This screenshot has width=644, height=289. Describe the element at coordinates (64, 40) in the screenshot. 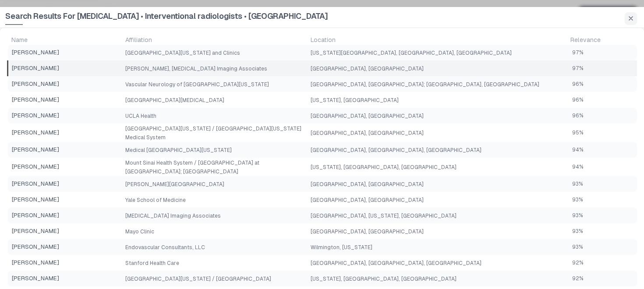

I see `td: Name` at that location.